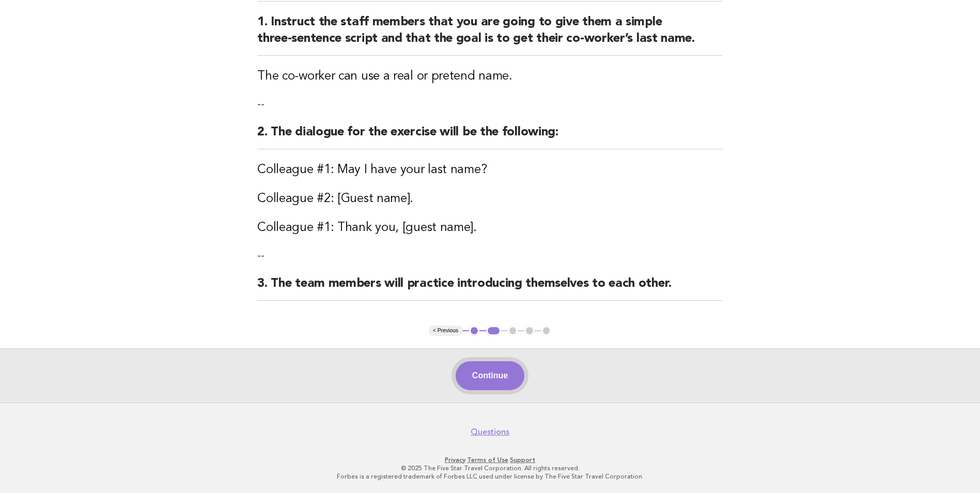 The height and width of the screenshot is (493, 980). What do you see at coordinates (490, 76) in the screenshot?
I see `h3: The co-worker can use a real or pretend name.` at bounding box center [490, 76].